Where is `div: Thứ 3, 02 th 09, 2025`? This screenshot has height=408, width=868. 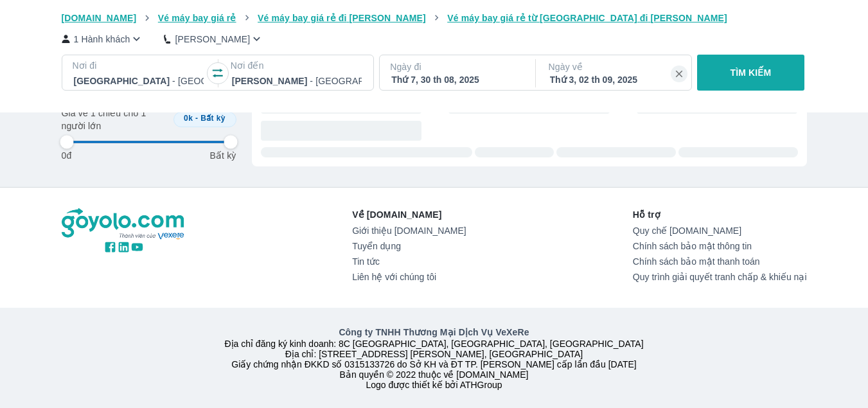
div: Thứ 3, 02 th 09, 2025 is located at coordinates (615, 80).